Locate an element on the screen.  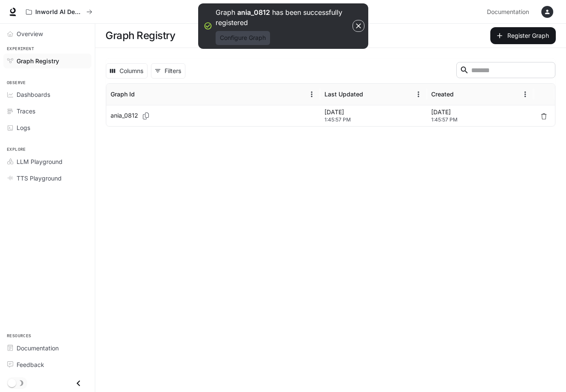
a: Overview is located at coordinates (47, 34).